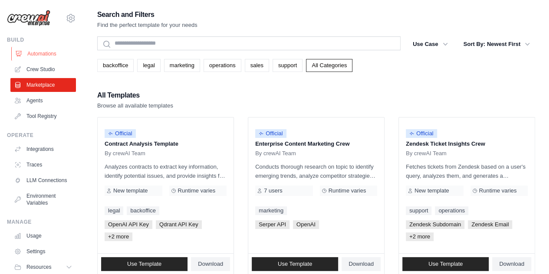 This screenshot has height=274, width=549. I want to click on a: Traces, so click(43, 165).